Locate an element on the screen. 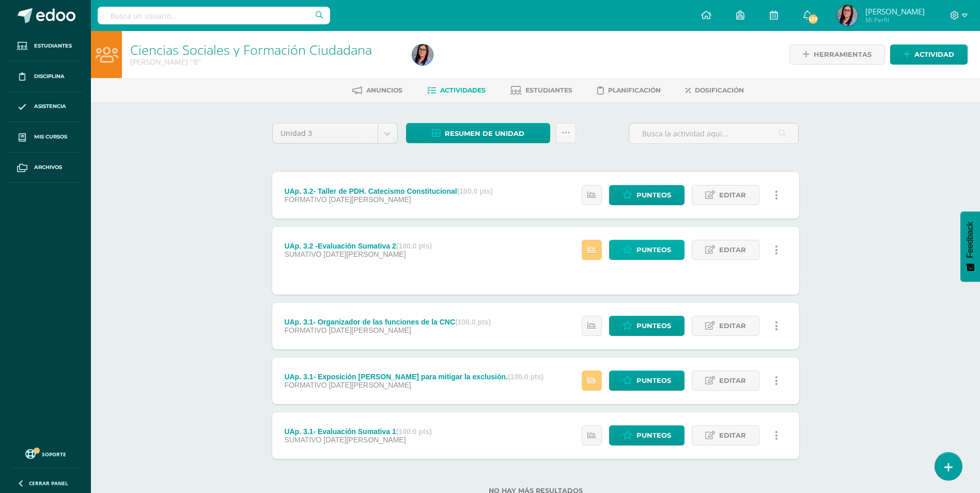 This screenshot has width=980, height=493. a: Disciplina is located at coordinates (45, 77).